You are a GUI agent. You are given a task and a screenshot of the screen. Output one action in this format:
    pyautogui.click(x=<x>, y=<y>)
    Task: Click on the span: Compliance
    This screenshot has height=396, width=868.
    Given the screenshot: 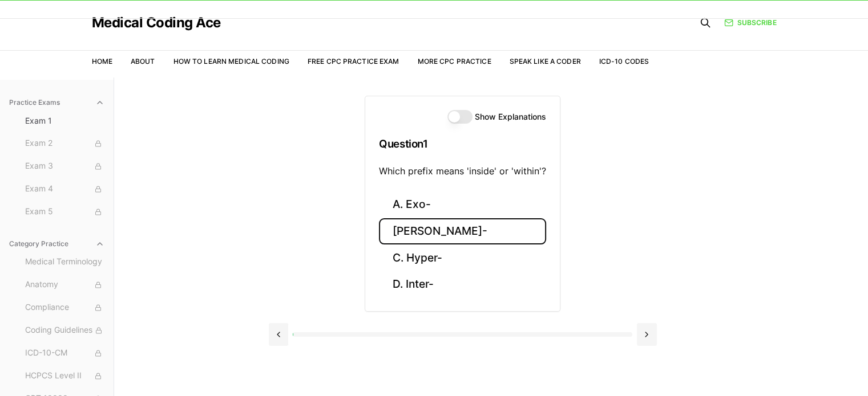 What is the action you would take?
    pyautogui.click(x=65, y=308)
    